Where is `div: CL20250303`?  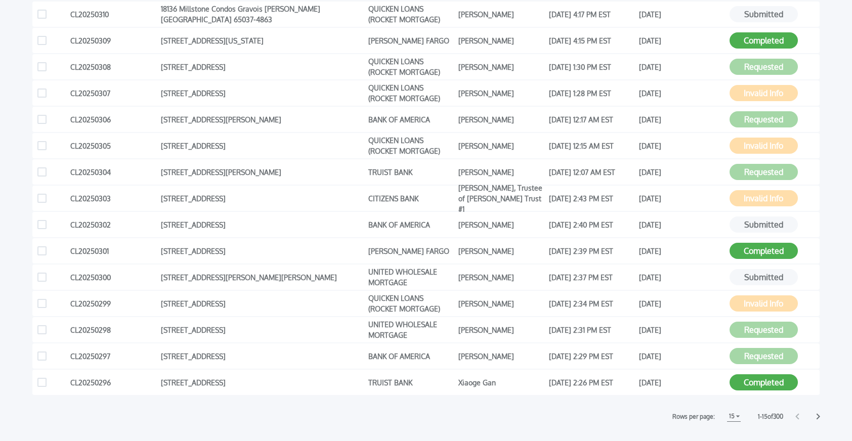
div: CL20250303 is located at coordinates (113, 198).